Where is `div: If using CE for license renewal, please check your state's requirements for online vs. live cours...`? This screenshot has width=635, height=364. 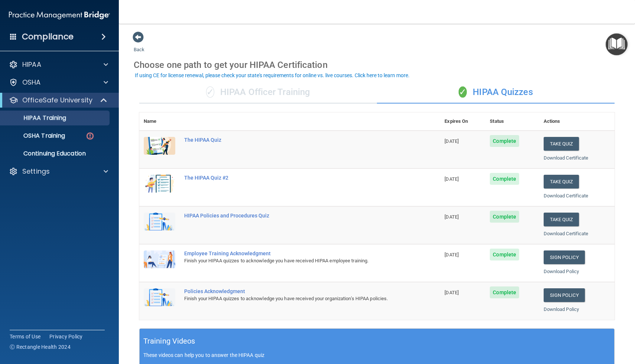
div: If using CE for license renewal, please check your state's requirements for online vs. live cours... is located at coordinates (272, 75).